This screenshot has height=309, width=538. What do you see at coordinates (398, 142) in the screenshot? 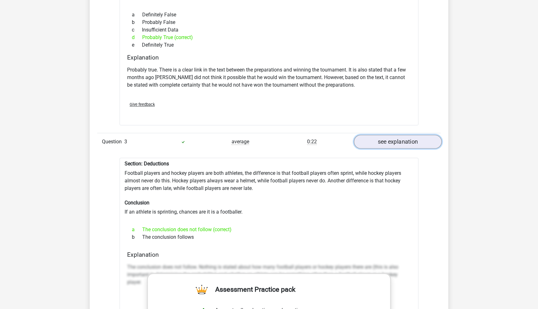
I see `a: see explanation` at bounding box center [398, 142].